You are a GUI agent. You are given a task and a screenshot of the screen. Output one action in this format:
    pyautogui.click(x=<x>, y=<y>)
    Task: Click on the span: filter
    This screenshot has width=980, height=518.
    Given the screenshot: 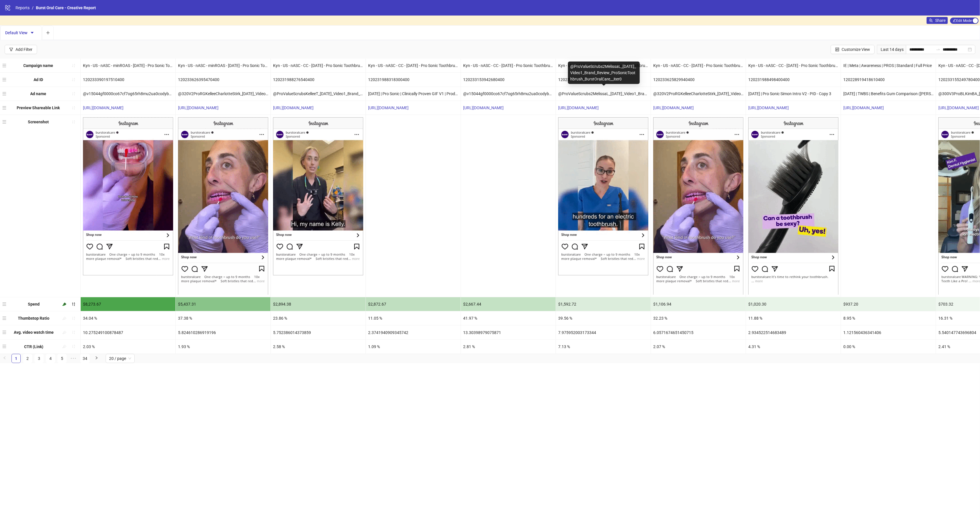 What is the action you would take?
    pyautogui.click(x=11, y=49)
    